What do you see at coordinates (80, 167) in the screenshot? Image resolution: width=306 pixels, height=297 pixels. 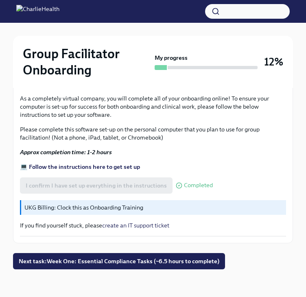 I see `strong: 💻 Follow the instructions here to get set up` at bounding box center [80, 167].